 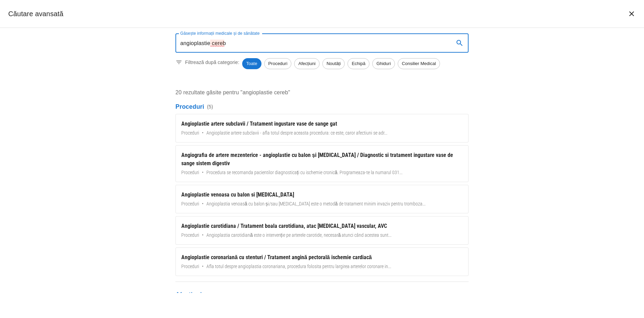 I want to click on span: Afecțiuni, so click(x=307, y=64).